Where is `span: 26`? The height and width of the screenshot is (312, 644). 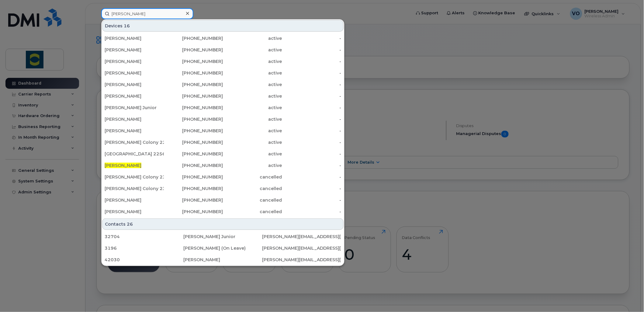 span: 26 is located at coordinates (130, 224).